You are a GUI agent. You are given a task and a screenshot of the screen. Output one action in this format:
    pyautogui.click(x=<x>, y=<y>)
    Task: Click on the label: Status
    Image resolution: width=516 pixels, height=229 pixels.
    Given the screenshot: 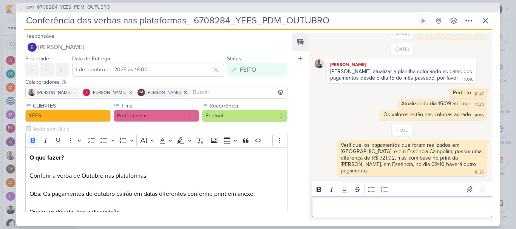 What is the action you would take?
    pyautogui.click(x=234, y=59)
    